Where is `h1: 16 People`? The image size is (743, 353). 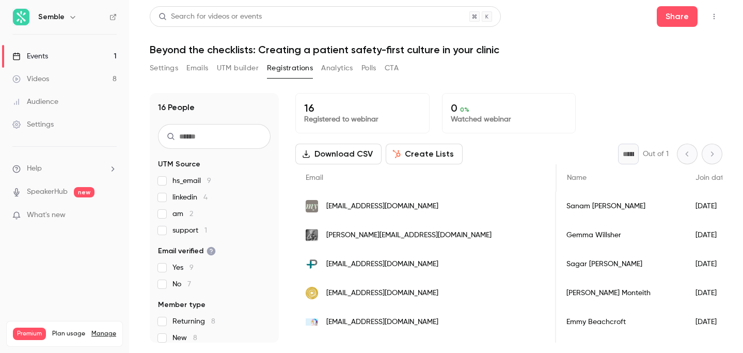
h1: 16 People is located at coordinates (176, 107).